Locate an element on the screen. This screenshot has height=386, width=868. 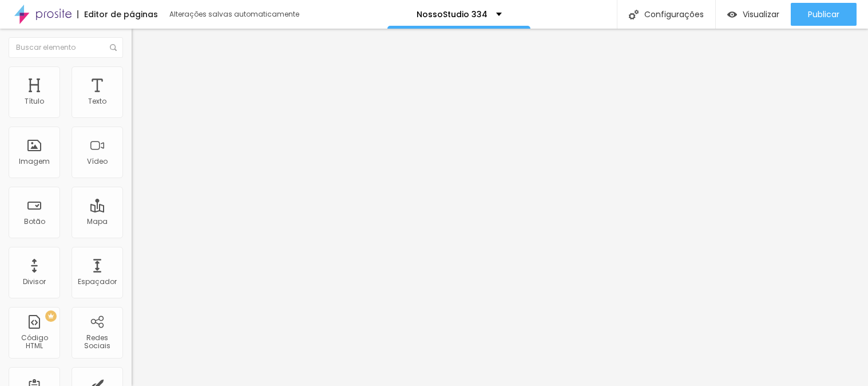
div: Texto is located at coordinates (97, 101).